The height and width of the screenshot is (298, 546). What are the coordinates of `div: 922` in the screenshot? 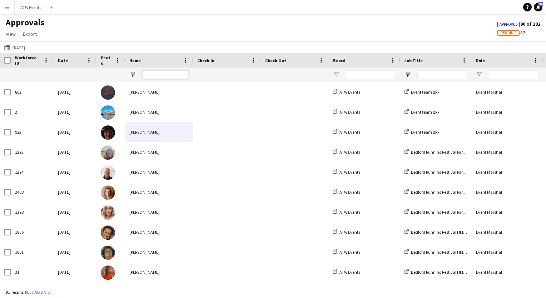 It's located at (32, 132).